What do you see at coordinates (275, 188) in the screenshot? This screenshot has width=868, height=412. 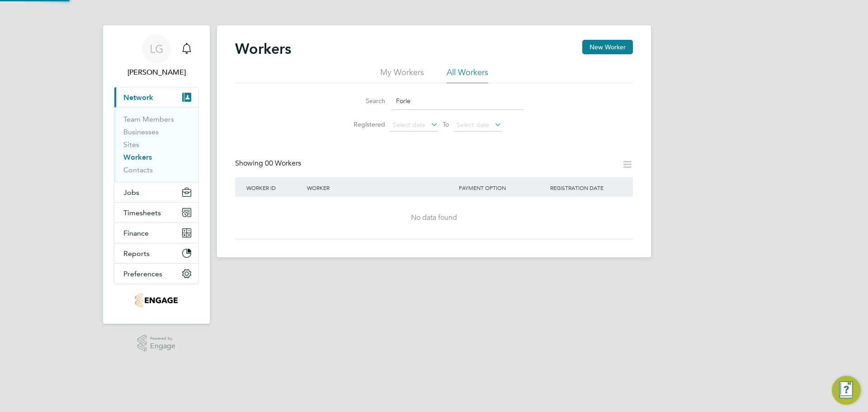 I see `div: Worker ID` at bounding box center [275, 188].